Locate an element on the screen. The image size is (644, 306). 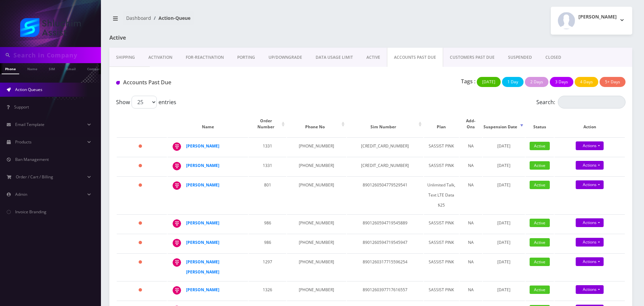
a: Company is located at coordinates (95, 68).